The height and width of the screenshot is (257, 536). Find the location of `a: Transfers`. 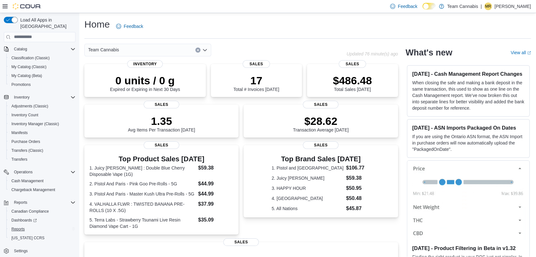

a: Transfers is located at coordinates (19, 160).